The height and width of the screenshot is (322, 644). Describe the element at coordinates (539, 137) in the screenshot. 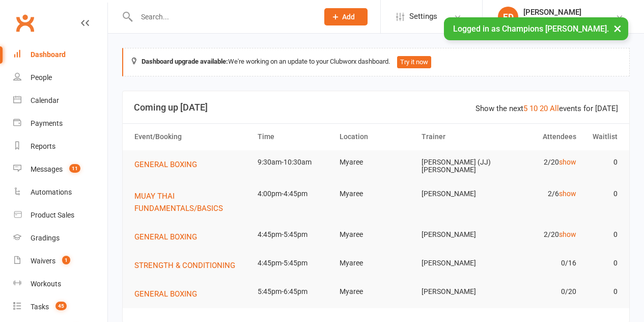

I see `th: Attendees` at that location.